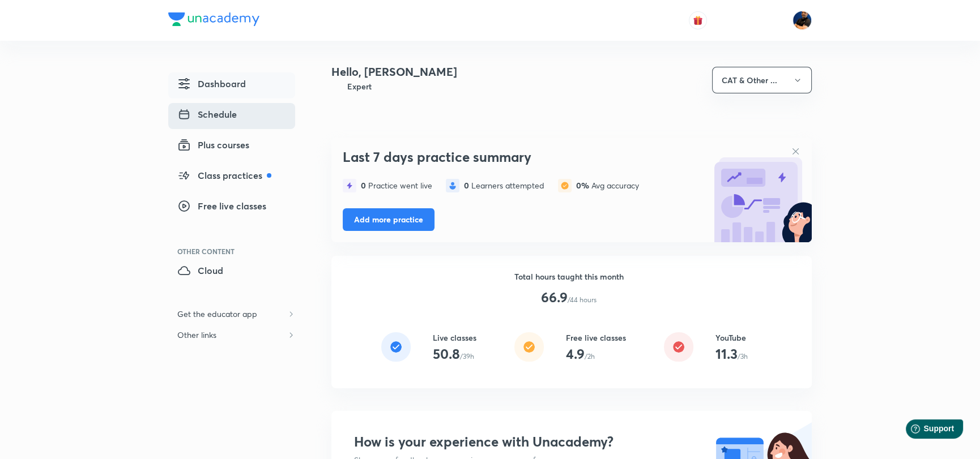 The height and width of the screenshot is (459, 980). Describe the element at coordinates (207, 114) in the screenshot. I see `span: Schedule` at that location.